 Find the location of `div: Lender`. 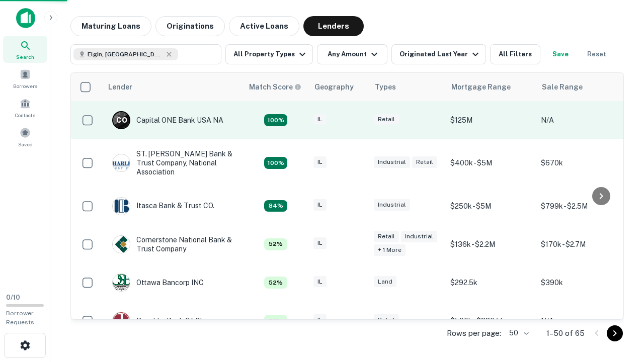

div: Lender is located at coordinates (120, 87).